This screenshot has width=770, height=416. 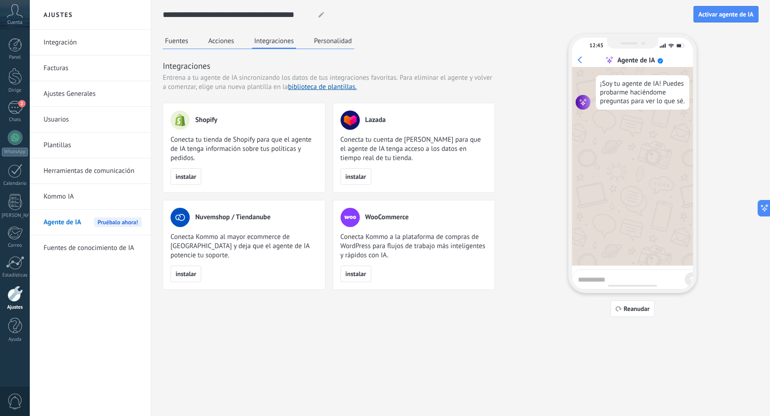 I want to click on font: 2, so click(x=22, y=103).